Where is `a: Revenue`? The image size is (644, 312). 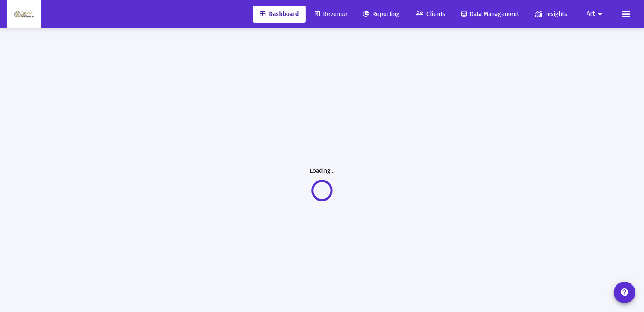 a: Revenue is located at coordinates (331, 14).